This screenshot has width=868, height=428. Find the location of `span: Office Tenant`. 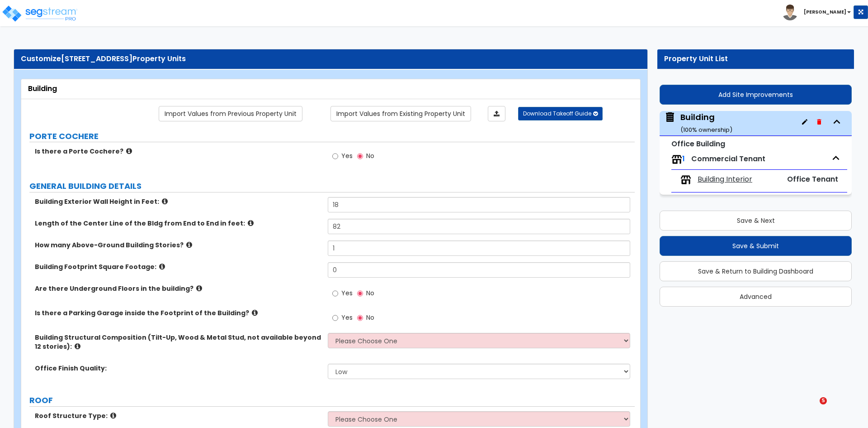

span: Office Tenant is located at coordinates (813, 178).